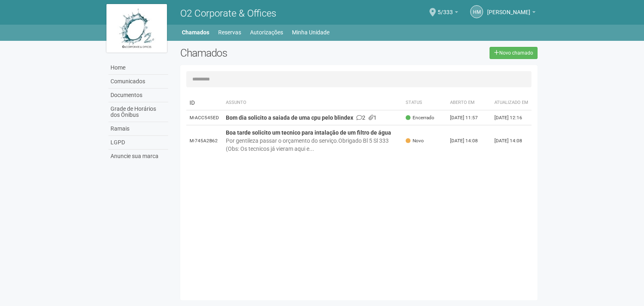  I want to click on a: LGPD, so click(139, 142).